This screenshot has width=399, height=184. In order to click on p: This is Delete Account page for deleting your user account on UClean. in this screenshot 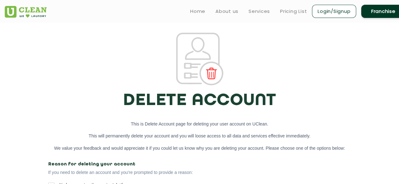, I will do `click(199, 124)`.